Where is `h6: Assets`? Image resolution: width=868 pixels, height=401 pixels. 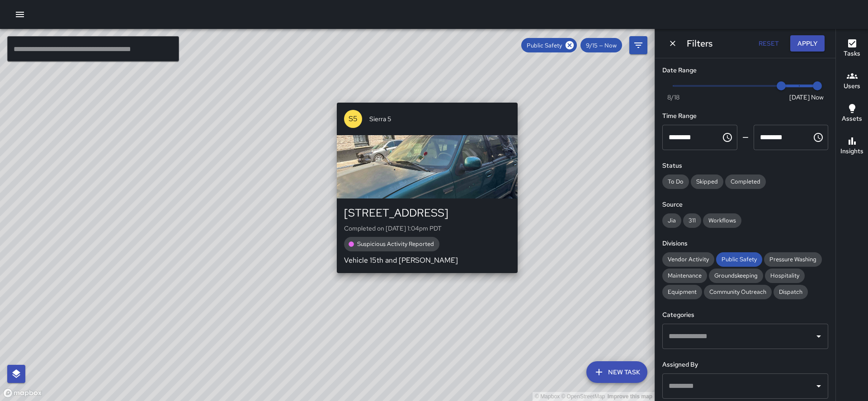 h6: Assets is located at coordinates (852, 118).